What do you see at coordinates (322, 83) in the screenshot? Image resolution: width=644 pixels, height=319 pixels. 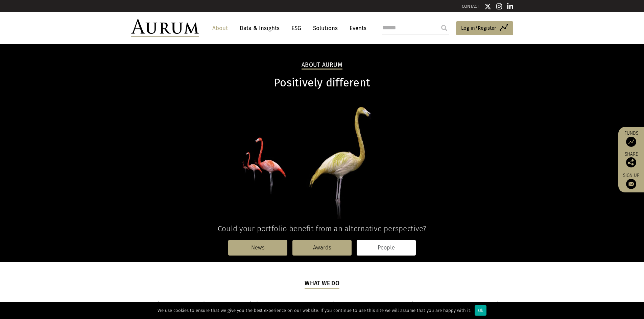 I see `h1: Positively different` at bounding box center [322, 83].